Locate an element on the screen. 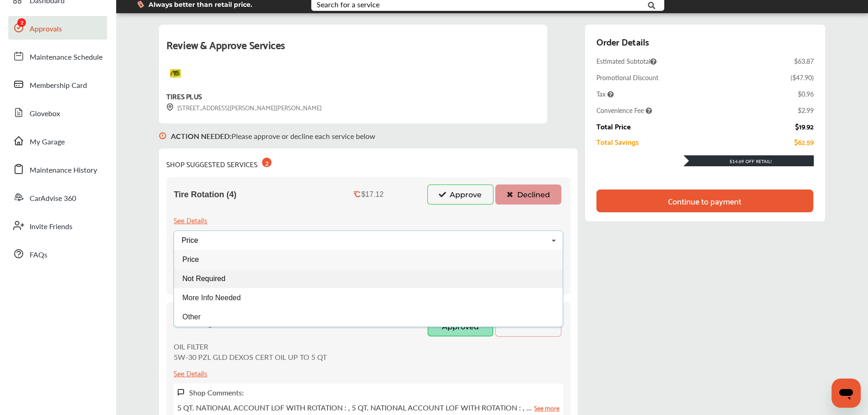  p: 5 QT. NATIONAL ACCOUNT LOF WITH ROTATION : , 5 QT. NATIONAL ACCOUNT LOF WITH ROTATION : , … is located at coordinates (368, 407).